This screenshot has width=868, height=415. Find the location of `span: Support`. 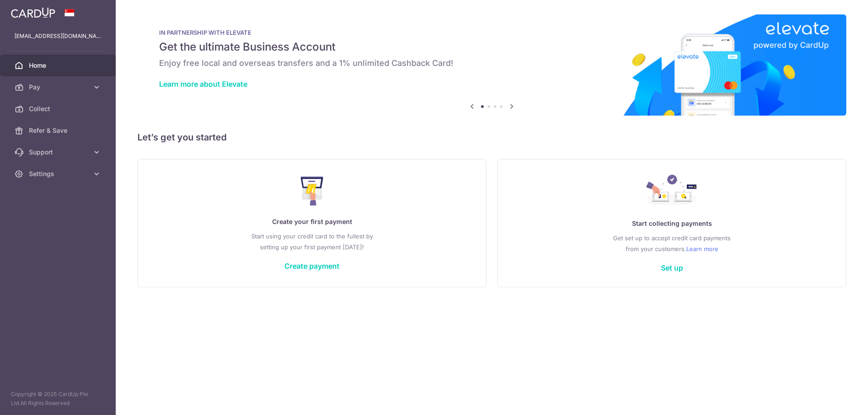

span: Support is located at coordinates (59, 152).